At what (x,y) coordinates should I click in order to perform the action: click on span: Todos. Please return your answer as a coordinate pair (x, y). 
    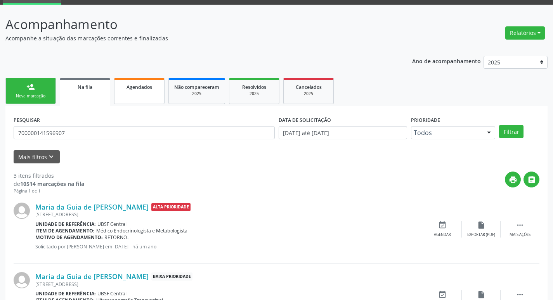
    Looking at the image, I should click on (447, 133).